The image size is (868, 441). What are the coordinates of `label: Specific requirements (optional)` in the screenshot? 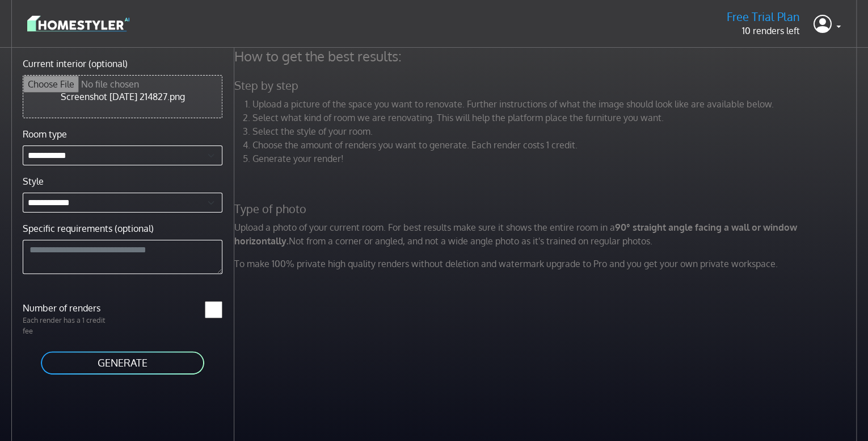 It's located at (88, 228).